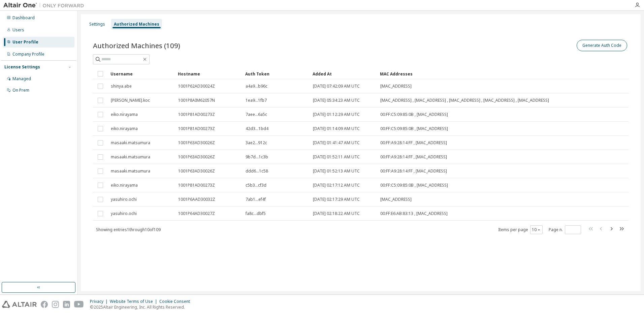 The height and width of the screenshot is (314, 644). Describe the element at coordinates (565, 230) in the screenshot. I see `span: Page n.` at that location.